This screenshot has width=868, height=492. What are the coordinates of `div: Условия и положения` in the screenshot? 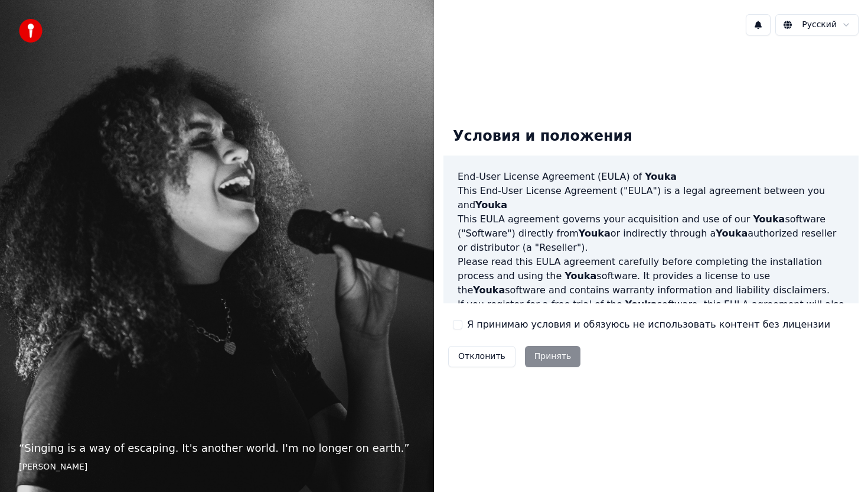 It's located at (543, 137).